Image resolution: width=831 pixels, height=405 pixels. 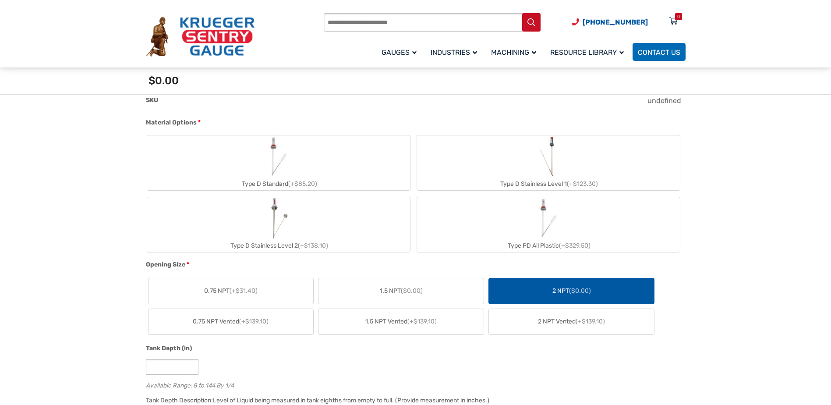 I want to click on label: Type D Stainless Level 1, so click(x=548, y=163).